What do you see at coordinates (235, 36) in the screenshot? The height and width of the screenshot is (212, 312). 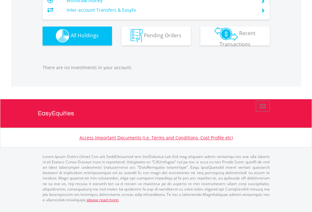 I see `button: Recent Transactions` at bounding box center [235, 36].